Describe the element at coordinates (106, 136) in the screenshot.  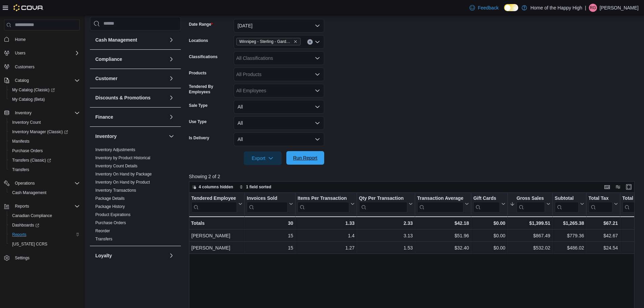
I see `h3: Inventory` at that location.